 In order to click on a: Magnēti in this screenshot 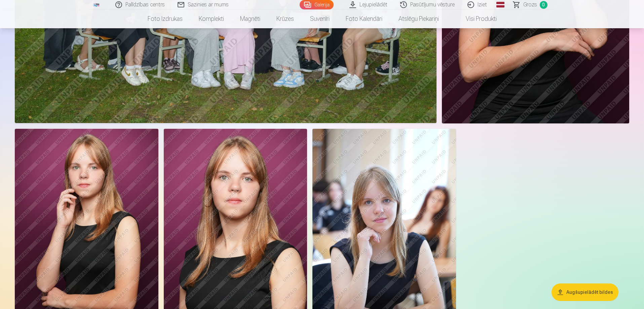, I will do `click(251, 19)`.